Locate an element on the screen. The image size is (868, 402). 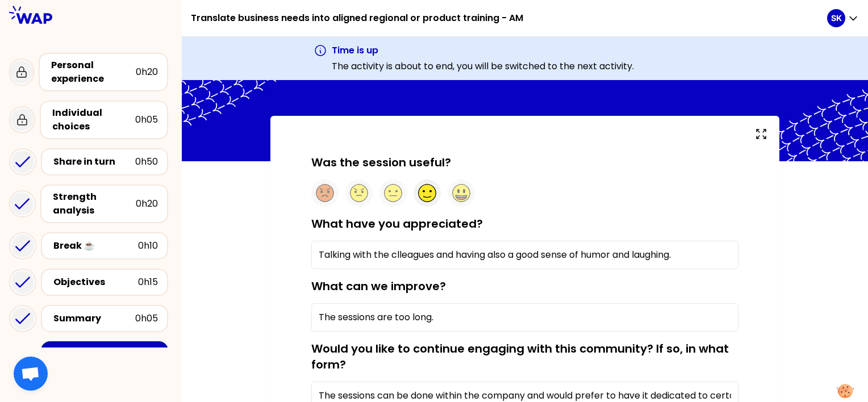
div: Individual choices is located at coordinates (94, 120).